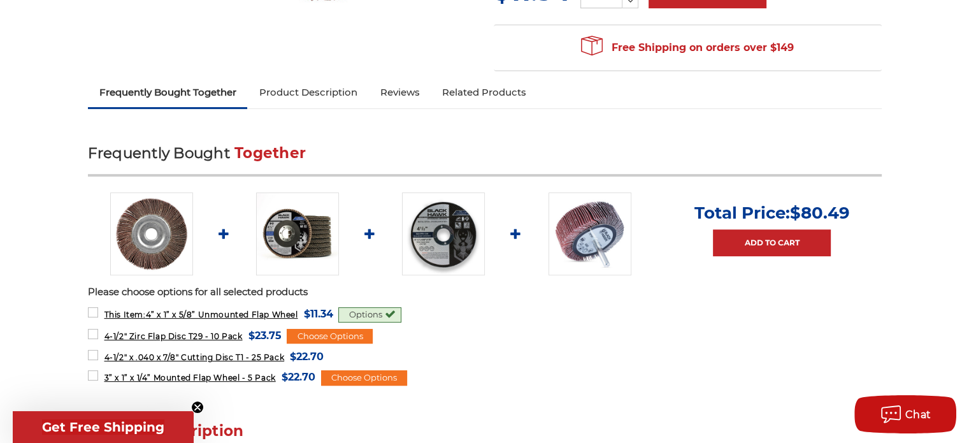 The height and width of the screenshot is (443, 969). What do you see at coordinates (264, 335) in the screenshot?
I see `span: $23.75` at bounding box center [264, 335].